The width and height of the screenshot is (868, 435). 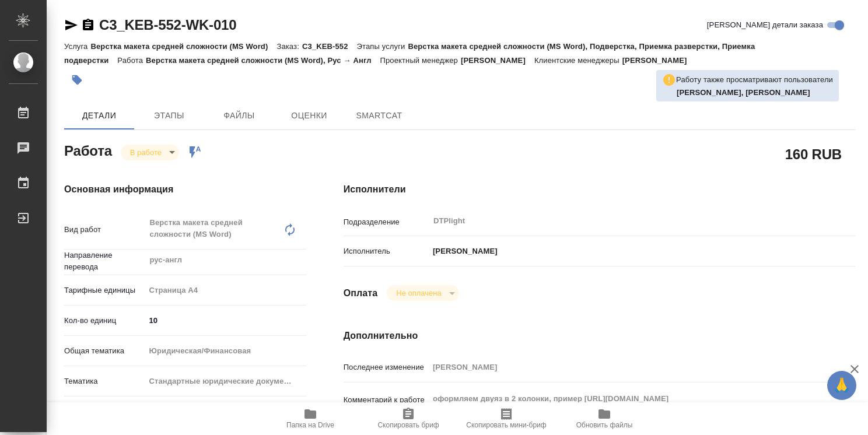 I want to click on p: Услуга, so click(x=77, y=46).